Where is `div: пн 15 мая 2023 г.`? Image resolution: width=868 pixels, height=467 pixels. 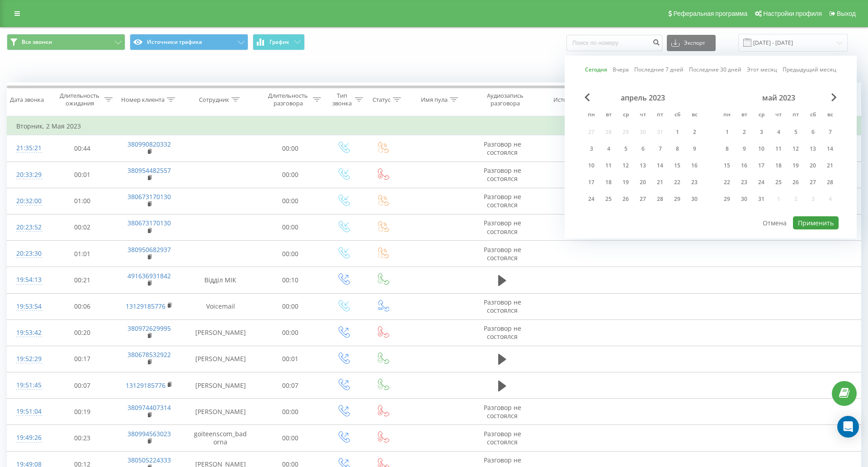
div: пн 15 мая 2023 г. is located at coordinates (727, 165).